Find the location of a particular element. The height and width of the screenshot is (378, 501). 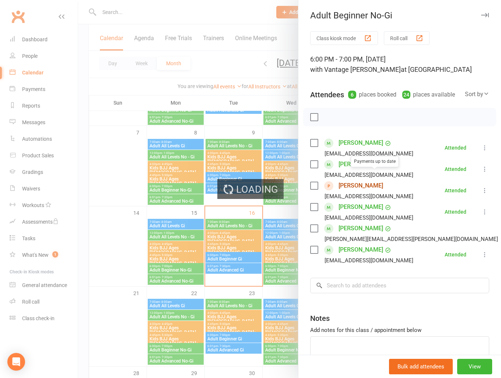

div: 6 is located at coordinates (352, 95).